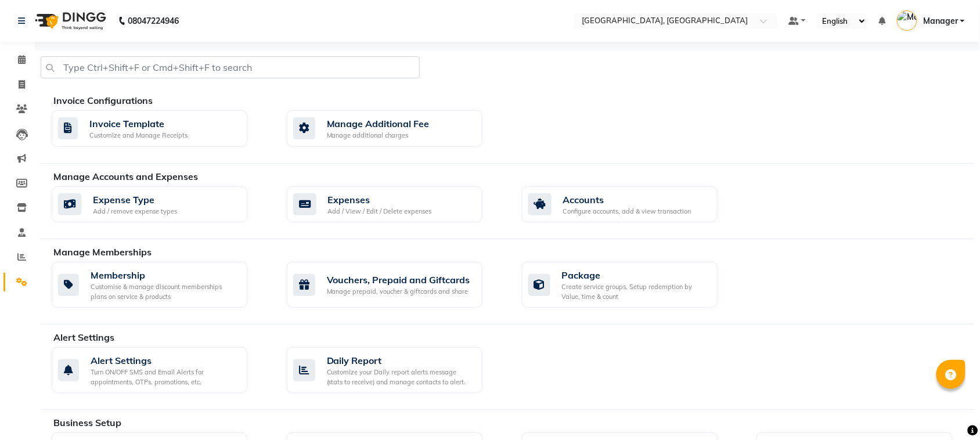  What do you see at coordinates (230, 67) in the screenshot?
I see `input: Type Ctrl+Shift+F or Cmd+Shift+F to search` at bounding box center [230, 67].